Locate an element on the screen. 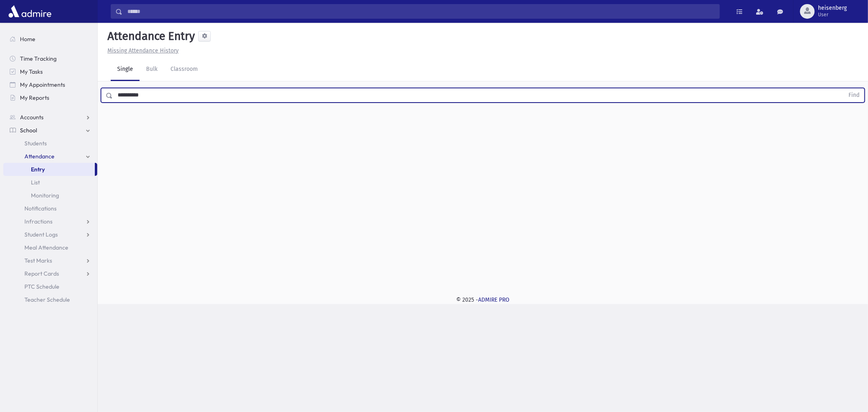 This screenshot has height=412, width=868. input: Search is located at coordinates (421, 11).